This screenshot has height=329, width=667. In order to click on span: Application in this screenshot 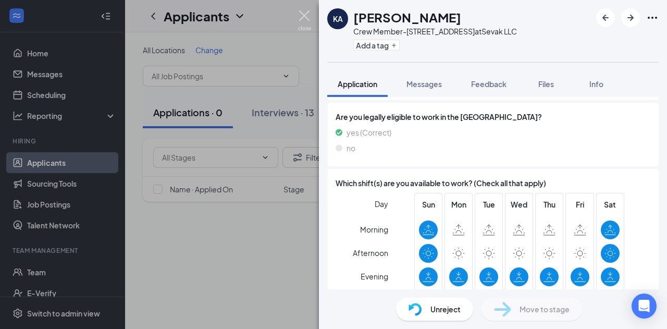, I will do `click(358, 84)`.